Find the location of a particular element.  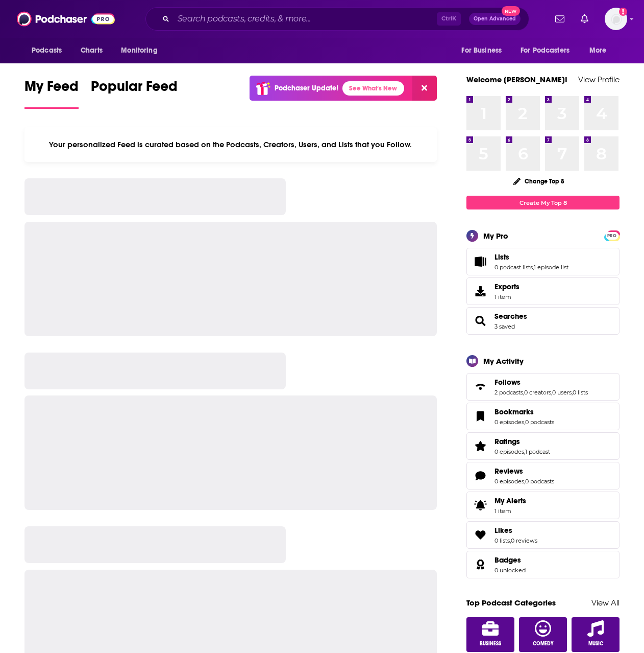

span: Logged in as Ashley_Beenen is located at coordinates (616, 19).